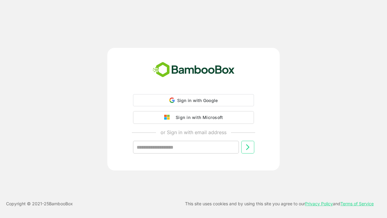  I want to click on img: bamboobox, so click(194, 70).